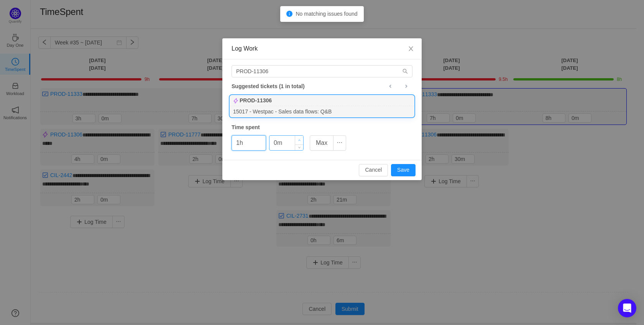 This screenshot has width=644, height=325. What do you see at coordinates (322, 111) in the screenshot?
I see `div: 15017 - Westpac - Sales data flows: Q&B` at bounding box center [322, 111].